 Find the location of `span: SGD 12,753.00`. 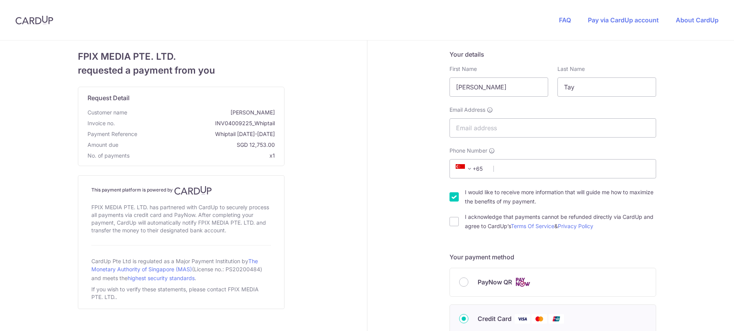

span: SGD 12,753.00 is located at coordinates (198, 145).